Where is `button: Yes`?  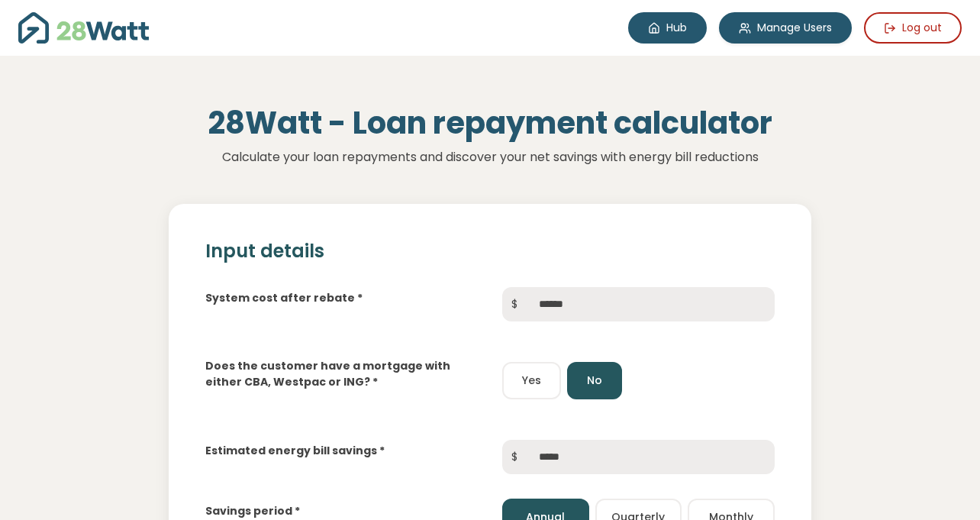 button: Yes is located at coordinates (531, 380).